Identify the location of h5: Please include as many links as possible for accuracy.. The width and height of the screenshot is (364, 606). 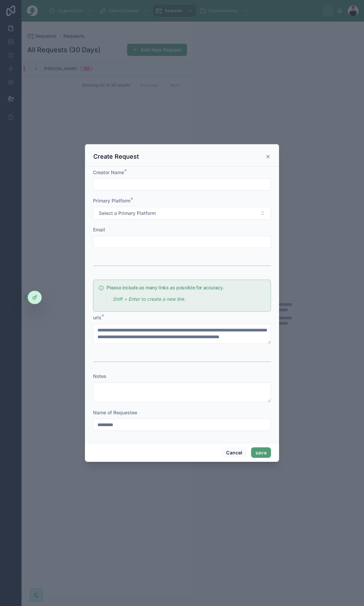
(186, 288).